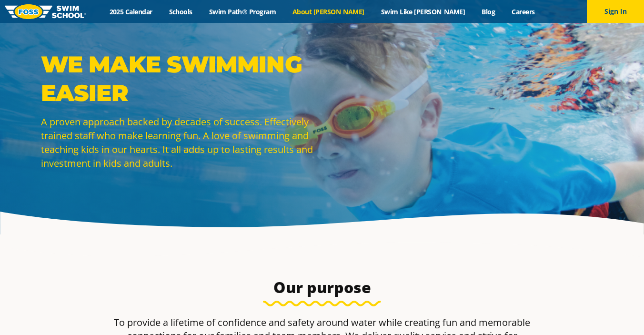 This screenshot has height=335, width=644. I want to click on a: Schools, so click(181, 11).